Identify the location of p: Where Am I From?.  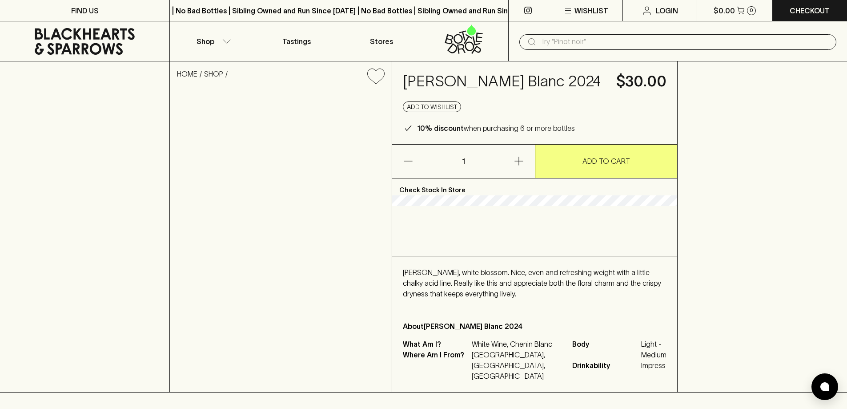
(436, 365).